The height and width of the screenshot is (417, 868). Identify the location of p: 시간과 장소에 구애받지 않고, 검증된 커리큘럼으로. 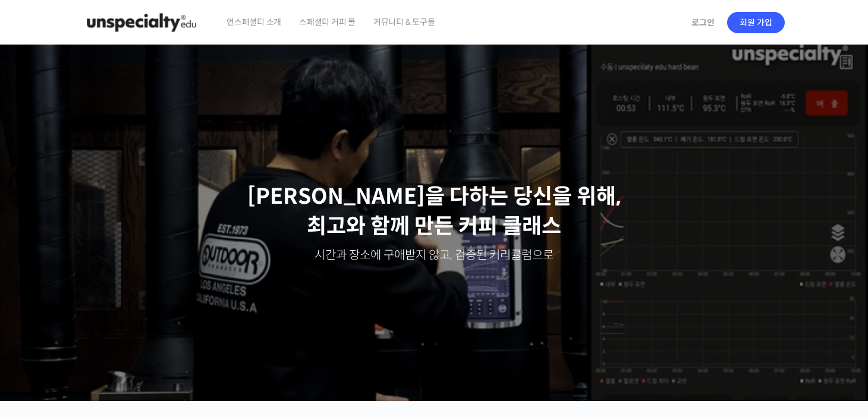
(434, 256).